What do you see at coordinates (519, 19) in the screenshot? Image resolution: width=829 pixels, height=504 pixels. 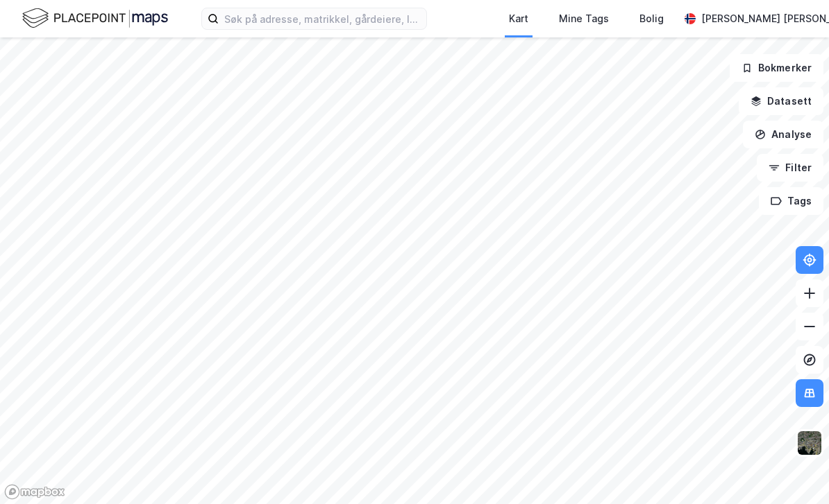 I see `div: Kart` at bounding box center [519, 19].